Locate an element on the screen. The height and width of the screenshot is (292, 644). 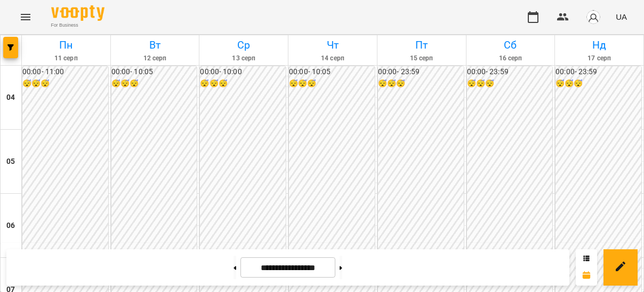
h6: 13 серп is located at coordinates (244, 59).